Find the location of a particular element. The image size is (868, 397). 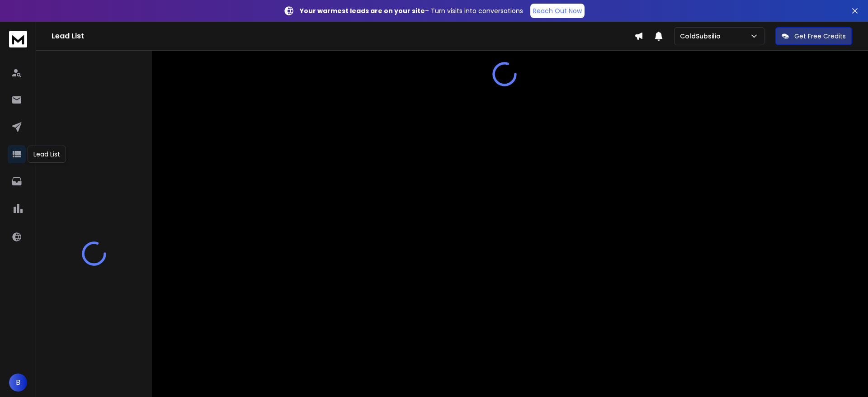

a: Reach Out Now is located at coordinates (557, 11).